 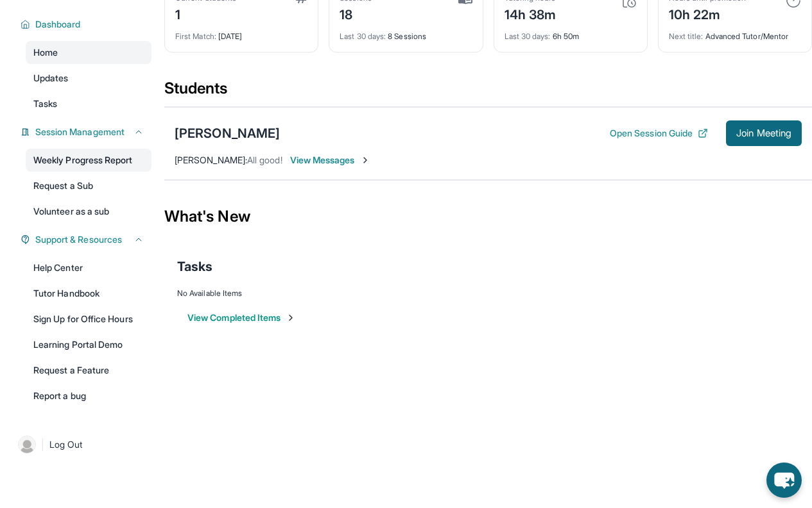 What do you see at coordinates (45, 52) in the screenshot?
I see `span: Home` at bounding box center [45, 52].